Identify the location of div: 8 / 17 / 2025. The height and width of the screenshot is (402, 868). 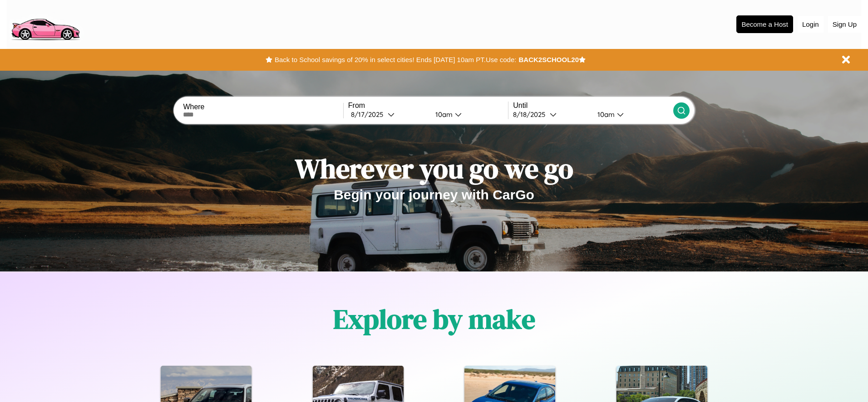
(369, 115).